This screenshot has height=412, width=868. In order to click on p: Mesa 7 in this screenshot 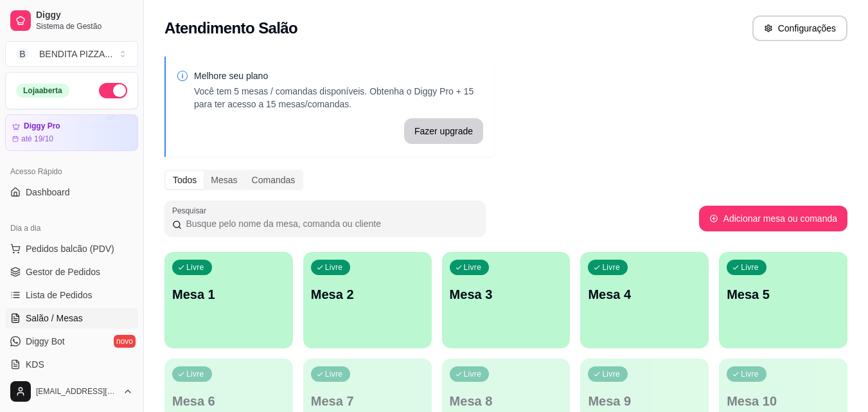, I will do `click(367, 401)`.